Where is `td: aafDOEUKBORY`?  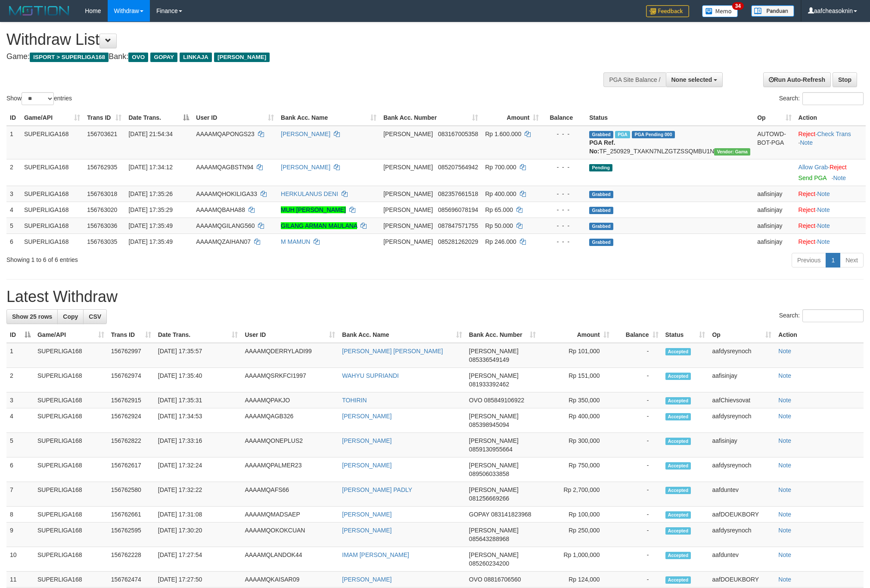 td: aafDOEUKBORY is located at coordinates (742, 579).